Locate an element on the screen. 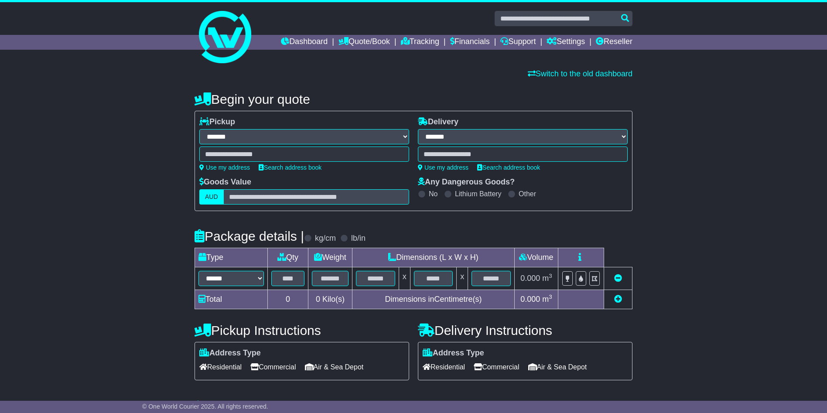 This screenshot has width=827, height=413. h4: Begin your quote is located at coordinates (413, 99).